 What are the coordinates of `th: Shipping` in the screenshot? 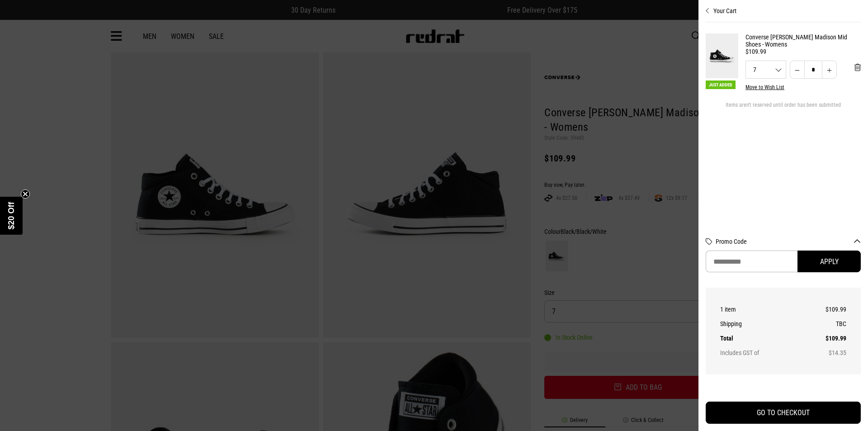 It's located at (762, 324).